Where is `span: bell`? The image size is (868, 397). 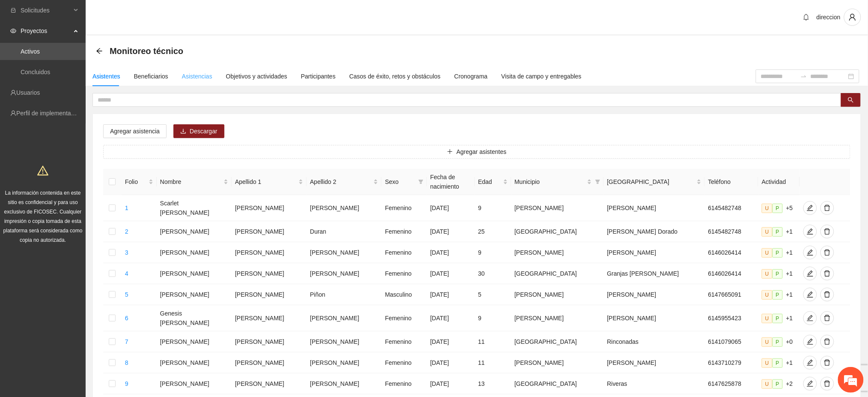
span: bell is located at coordinates (806, 17).